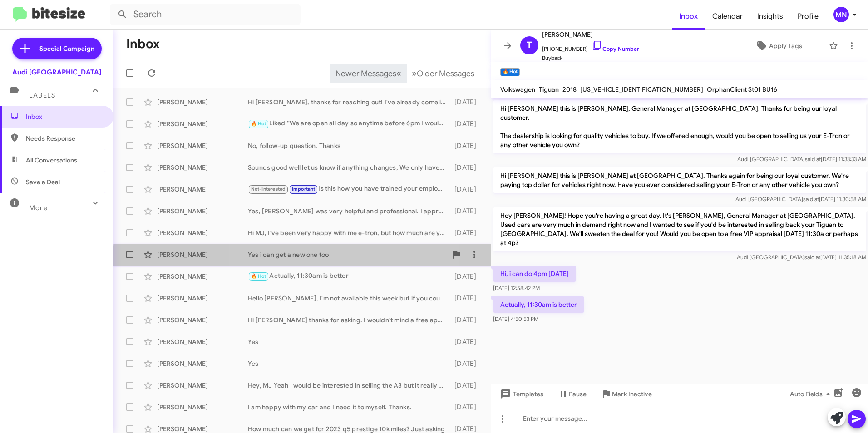 The height and width of the screenshot is (433, 868). I want to click on div: Is this how you have trained your employees to treat customers?, so click(349, 189).